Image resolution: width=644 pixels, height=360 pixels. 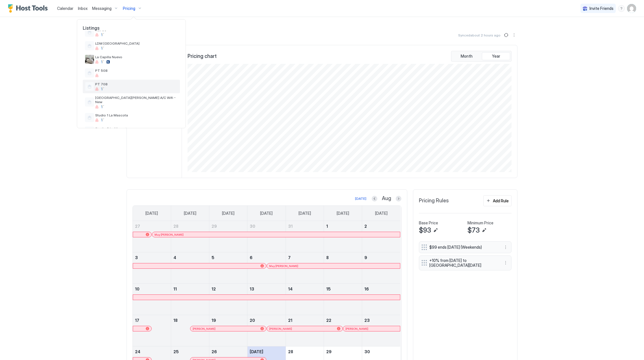 I want to click on span: Listings, so click(x=131, y=28).